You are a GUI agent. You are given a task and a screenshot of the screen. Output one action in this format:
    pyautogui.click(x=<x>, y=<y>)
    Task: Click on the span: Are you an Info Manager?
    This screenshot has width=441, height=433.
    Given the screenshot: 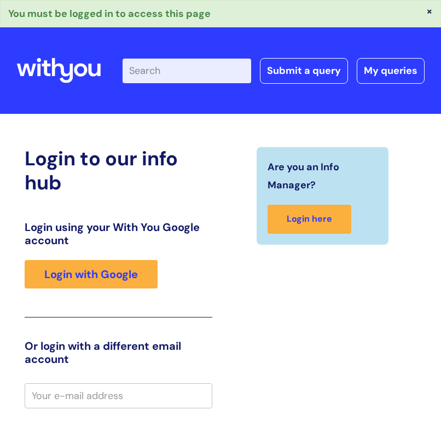 What is the action you would take?
    pyautogui.click(x=319, y=176)
    